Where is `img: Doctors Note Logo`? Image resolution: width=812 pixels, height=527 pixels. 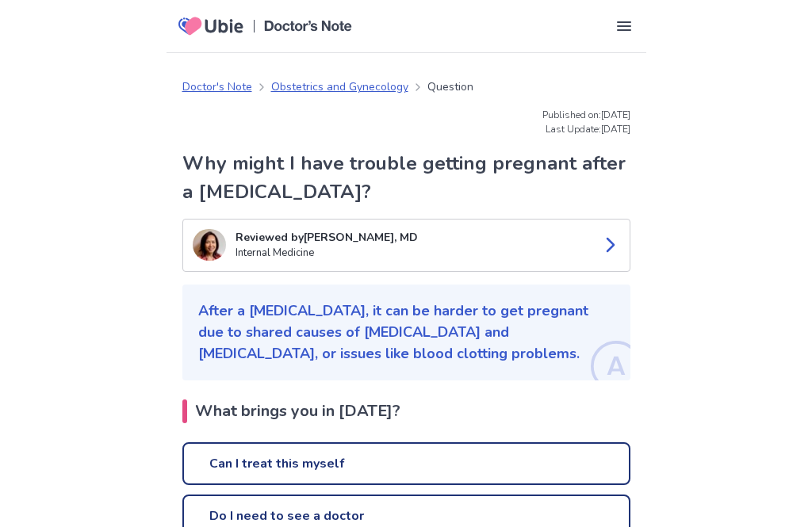
img: Doctors Note Logo is located at coordinates (307, 26).